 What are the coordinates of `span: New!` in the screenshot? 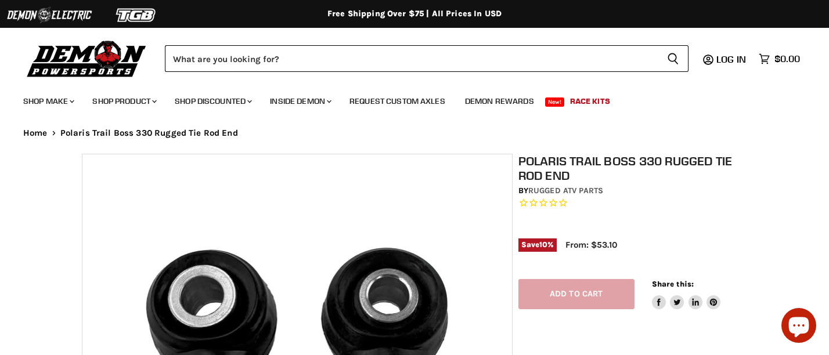 It's located at (555, 102).